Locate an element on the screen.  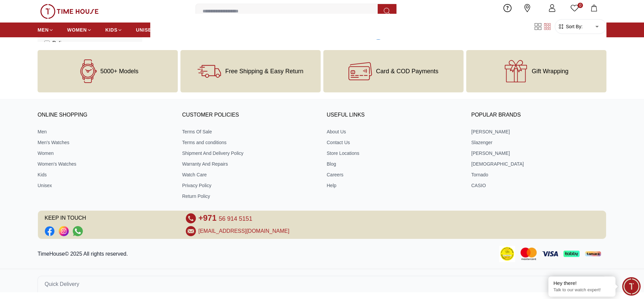
img: Mastercard is located at coordinates (529, 253).